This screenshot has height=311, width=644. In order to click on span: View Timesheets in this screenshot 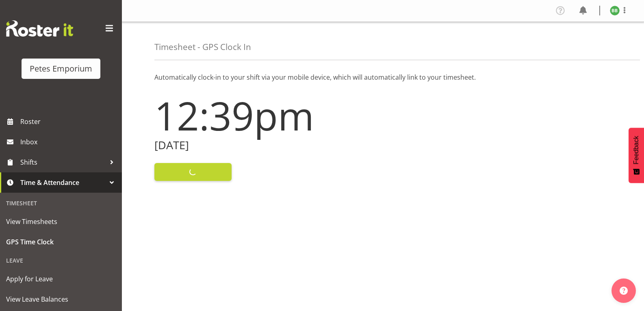, I will do `click(61, 221)`.